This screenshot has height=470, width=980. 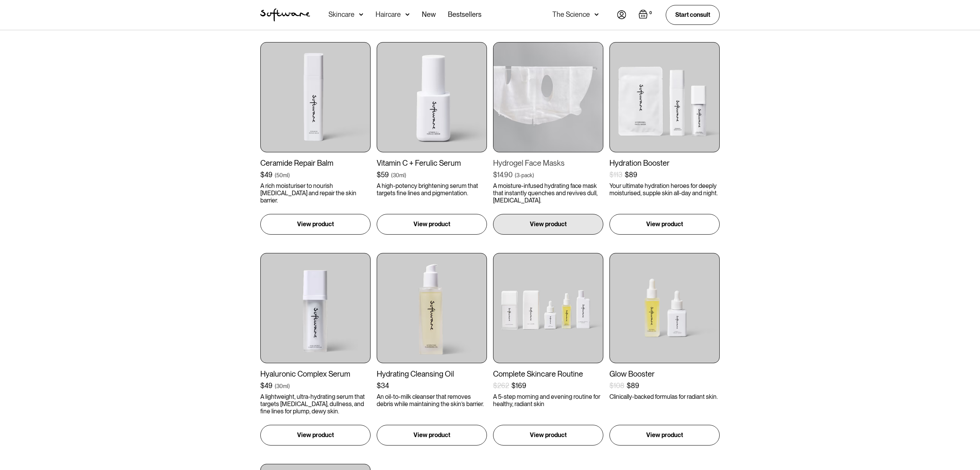 I want to click on div: Hyaluronic Complex Serum, so click(x=315, y=374).